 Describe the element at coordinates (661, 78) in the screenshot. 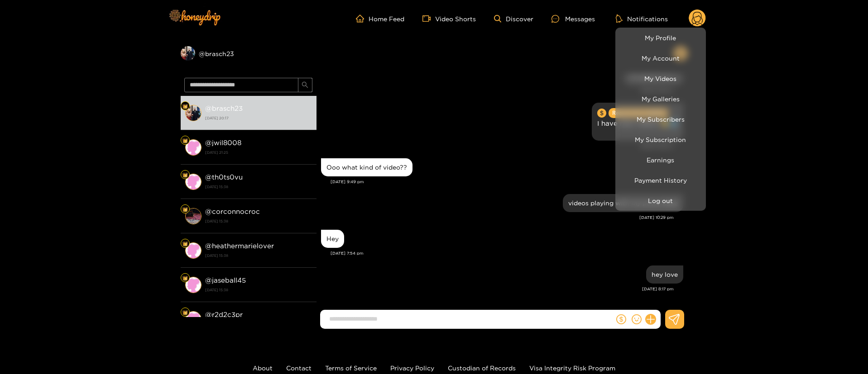

I see `a: My Videos` at that location.